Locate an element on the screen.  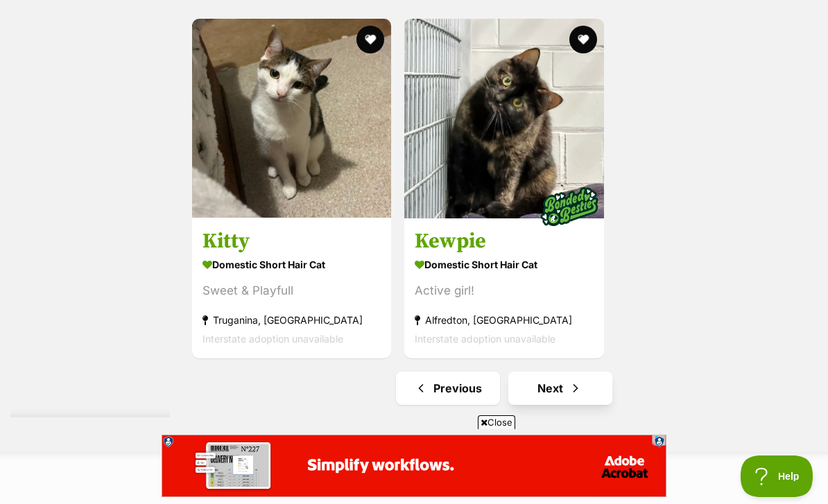
img: Kewpie - Domestic Short Hair Cat is located at coordinates (504, 118).